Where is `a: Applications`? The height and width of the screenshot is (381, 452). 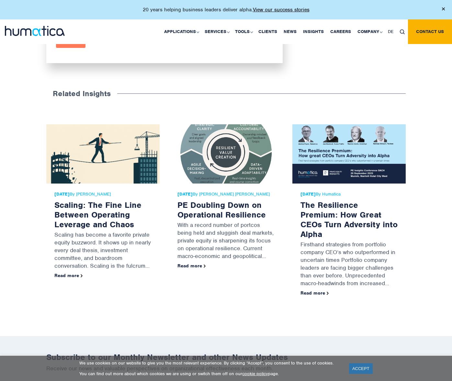
a: Applications is located at coordinates (181, 32).